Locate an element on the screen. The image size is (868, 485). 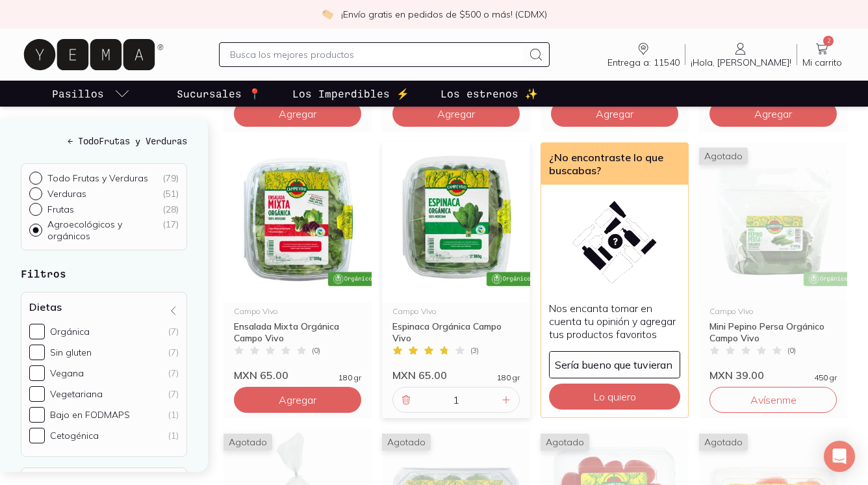
img: Espinaca Orgánica Campo Vivo is located at coordinates (455, 222).